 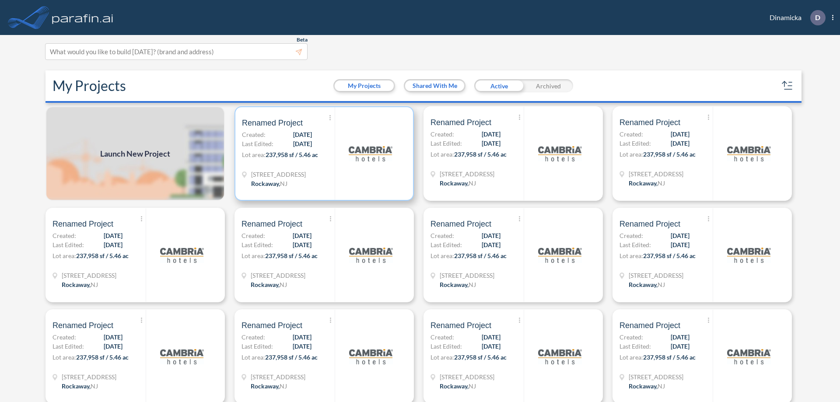 What do you see at coordinates (135, 154) in the screenshot?
I see `img: add` at bounding box center [135, 154].